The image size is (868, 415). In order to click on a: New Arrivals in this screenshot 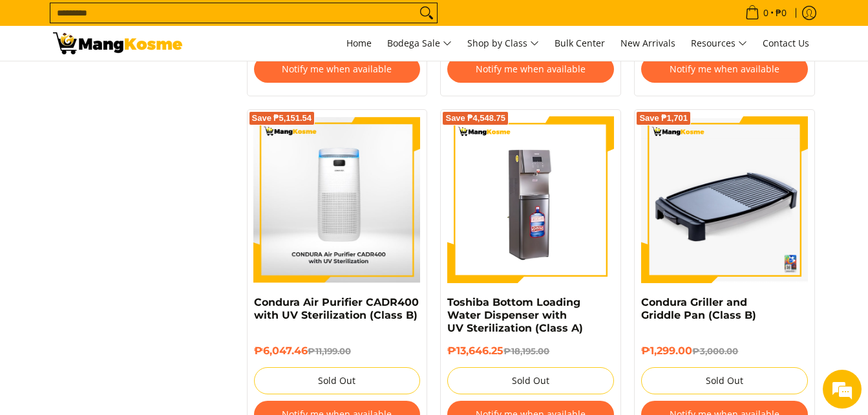, I will do `click(648, 43)`.